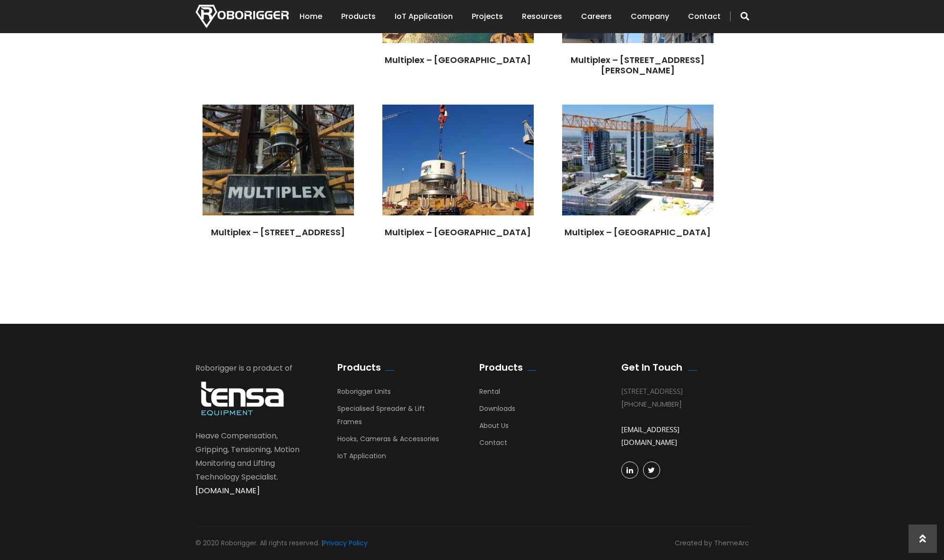 This screenshot has height=560, width=944. What do you see at coordinates (364, 394) in the screenshot?
I see `a: Roborigger Units` at bounding box center [364, 394].